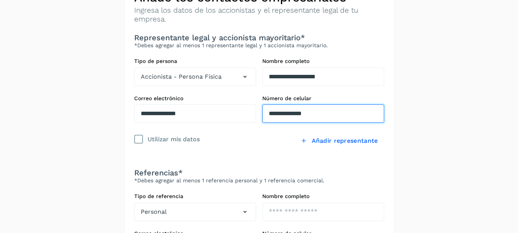 Image resolution: width=518 pixels, height=233 pixels. Describe the element at coordinates (195, 196) in the screenshot. I see `label: Tipo de referencia` at that location.